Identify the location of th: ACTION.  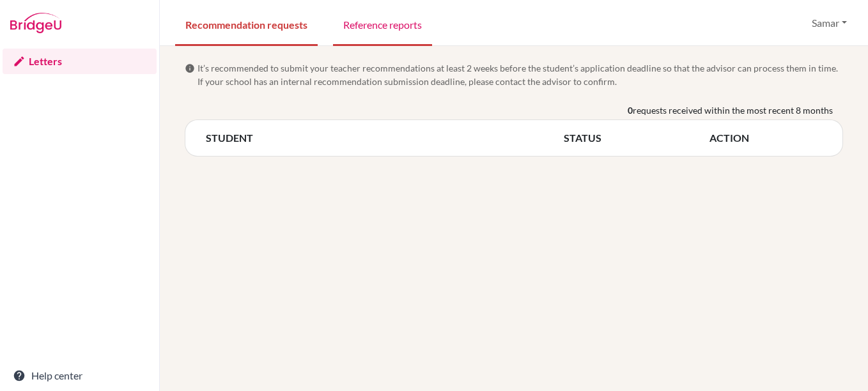
(766, 138).